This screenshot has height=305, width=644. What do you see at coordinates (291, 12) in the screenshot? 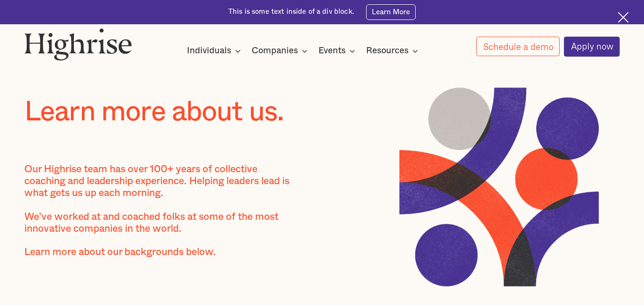
I see `div: This is some text inside of a div block.` at bounding box center [291, 12].